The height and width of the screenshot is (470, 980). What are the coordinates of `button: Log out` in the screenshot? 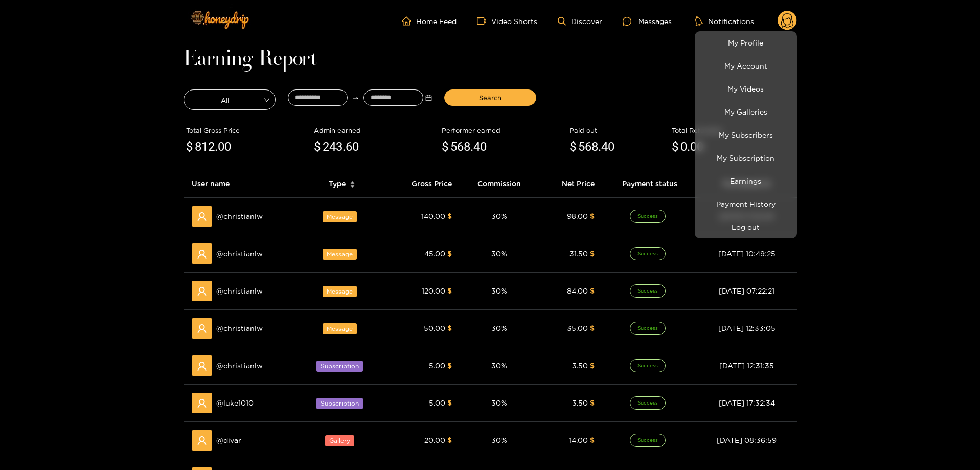 It's located at (746, 227).